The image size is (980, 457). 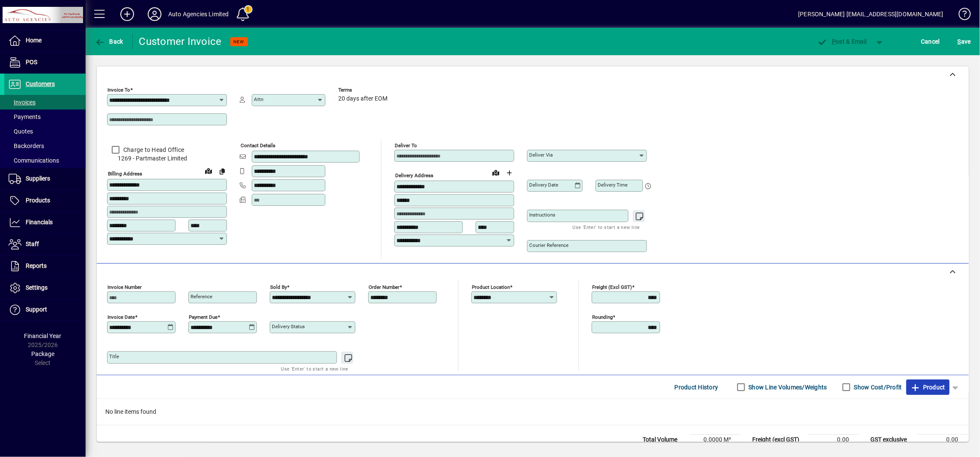 I want to click on span: ave, so click(x=964, y=41).